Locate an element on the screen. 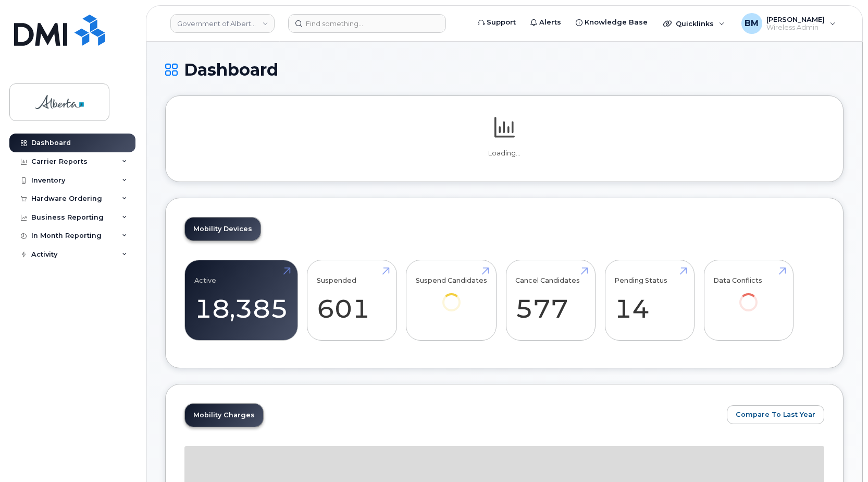  h1: Dashboard is located at coordinates (504, 70).